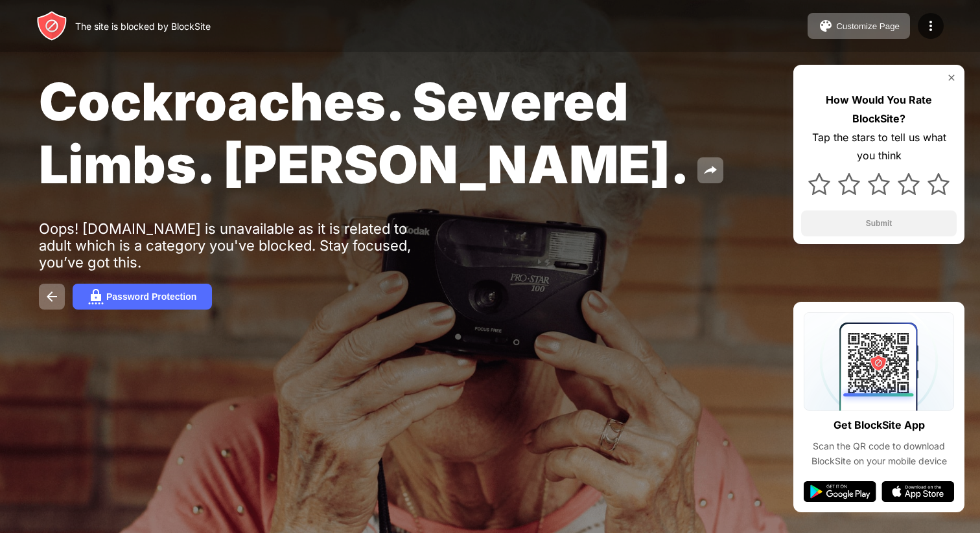  I want to click on img: header-logo.svg, so click(52, 26).